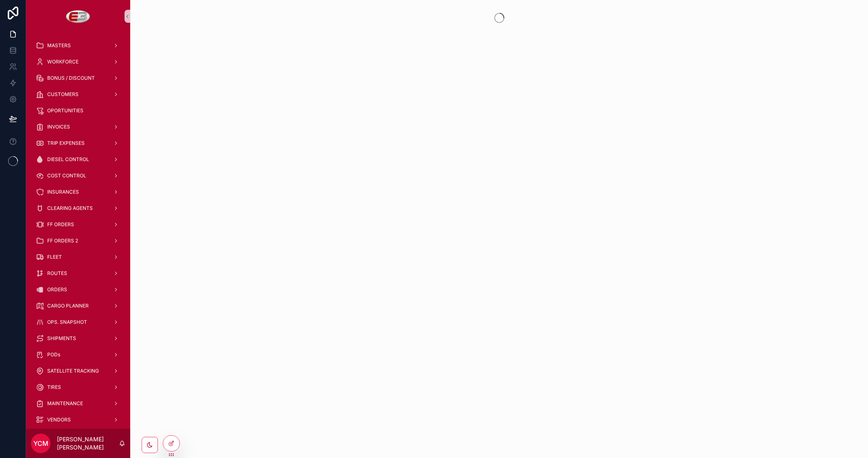 The height and width of the screenshot is (458, 868). I want to click on span: TIRES, so click(54, 387).